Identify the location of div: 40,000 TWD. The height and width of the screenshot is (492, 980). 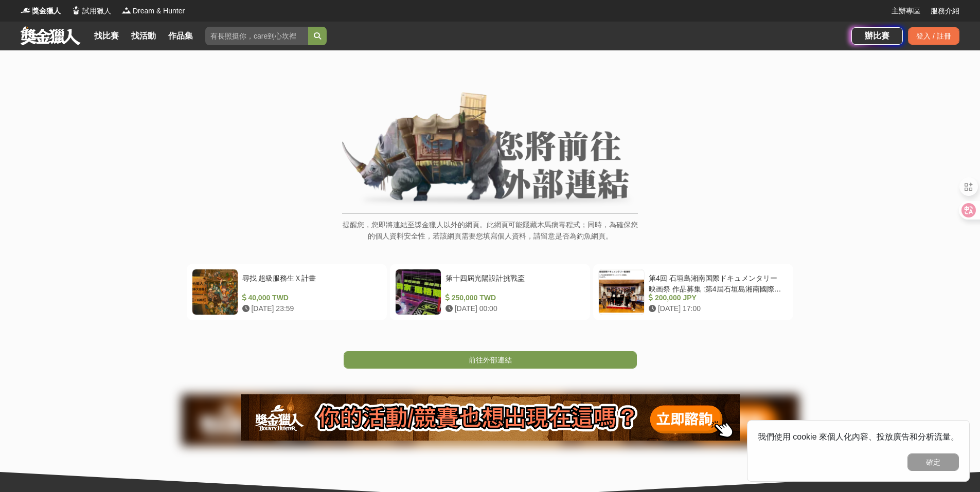
(310, 298).